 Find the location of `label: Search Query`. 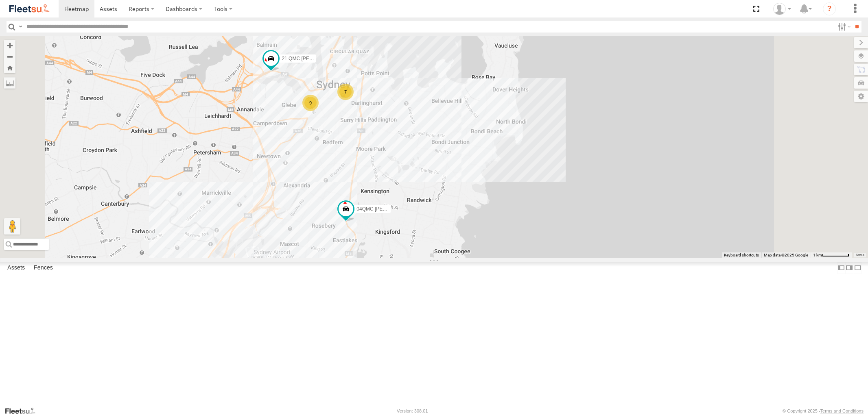

label: Search Query is located at coordinates (21, 26).